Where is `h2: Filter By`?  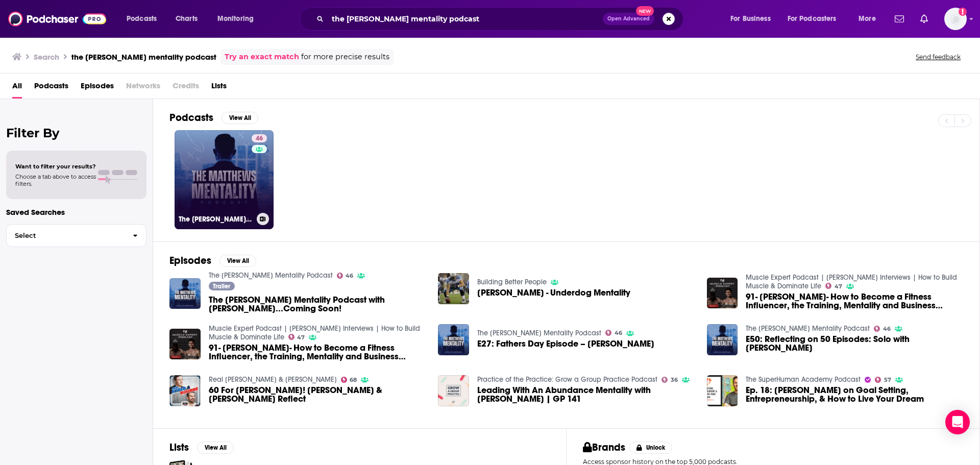
h2: Filter By is located at coordinates (76, 133).